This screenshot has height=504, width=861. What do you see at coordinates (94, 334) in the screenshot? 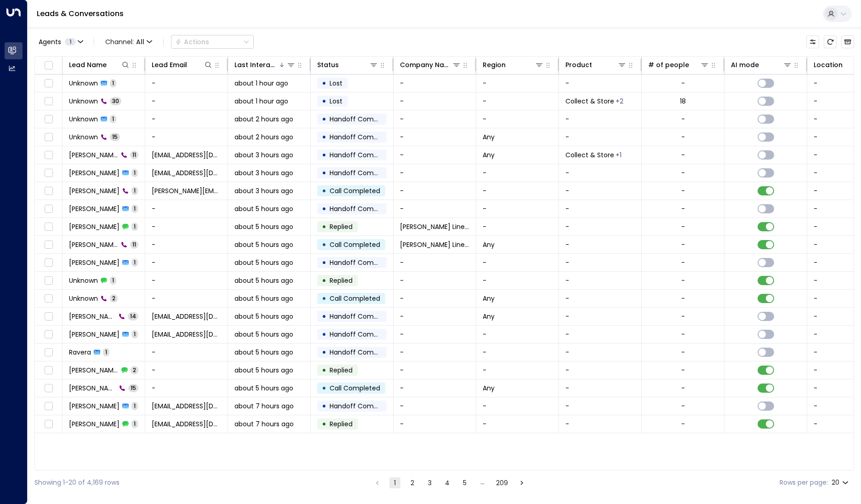
I see `span: Matthew Mellealee` at bounding box center [94, 334].